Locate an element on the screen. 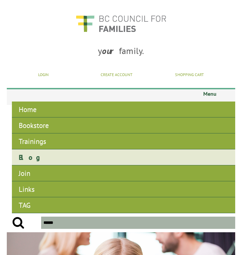  a: Shopping Cart is located at coordinates (189, 74).